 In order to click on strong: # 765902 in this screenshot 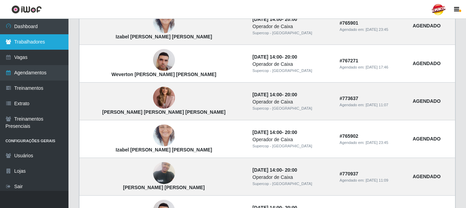, I will do `click(349, 136)`.